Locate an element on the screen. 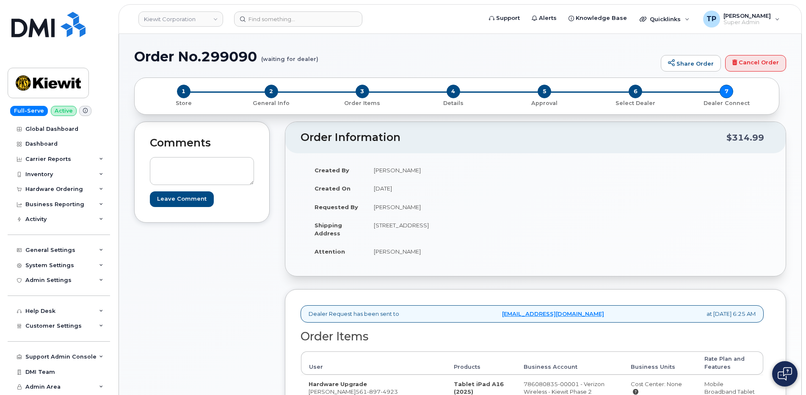 This screenshot has height=395, width=806. p: General Info is located at coordinates (271, 103).